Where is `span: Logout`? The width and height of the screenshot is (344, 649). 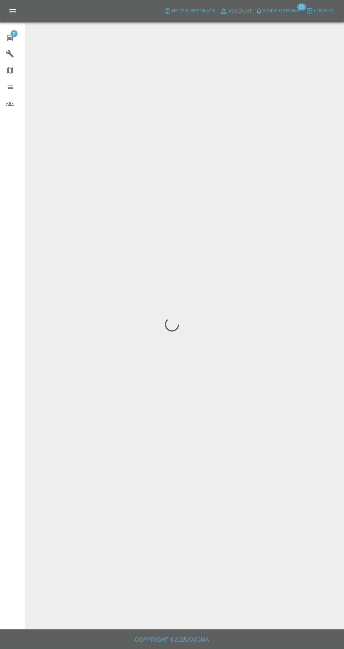 span: Logout is located at coordinates (323, 11).